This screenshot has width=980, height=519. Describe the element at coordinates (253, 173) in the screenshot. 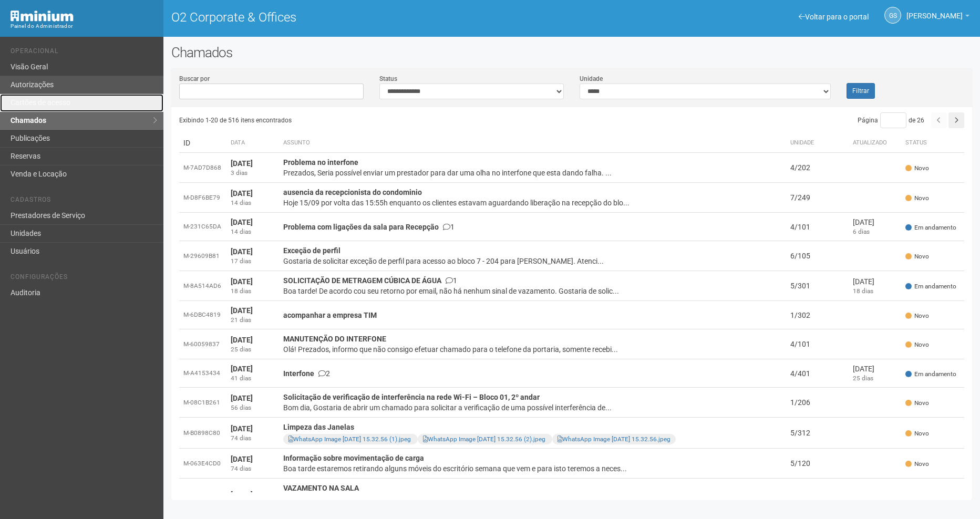

I see `div: 3 dias` at that location.